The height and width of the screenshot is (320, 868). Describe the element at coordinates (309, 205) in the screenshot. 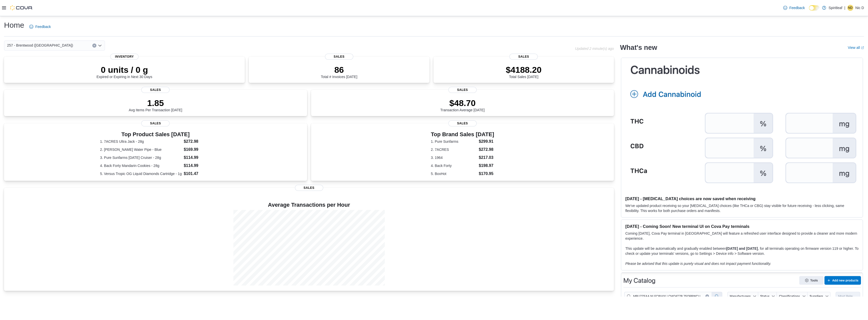

I see `h4: Average Transactions per Hour` at that location.